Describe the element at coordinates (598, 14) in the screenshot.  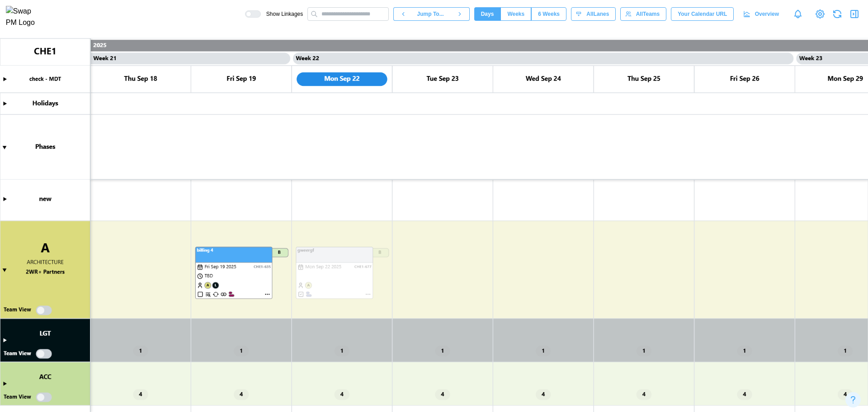
I see `span: All Lanes` at that location.